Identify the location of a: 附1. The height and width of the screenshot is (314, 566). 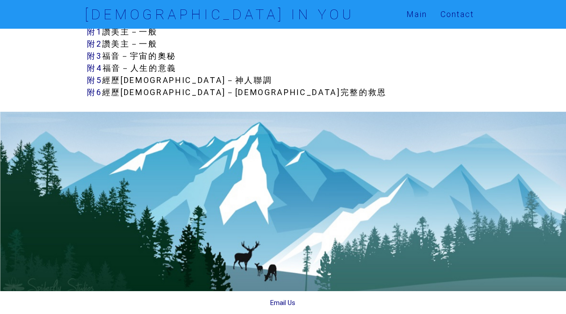
(94, 31).